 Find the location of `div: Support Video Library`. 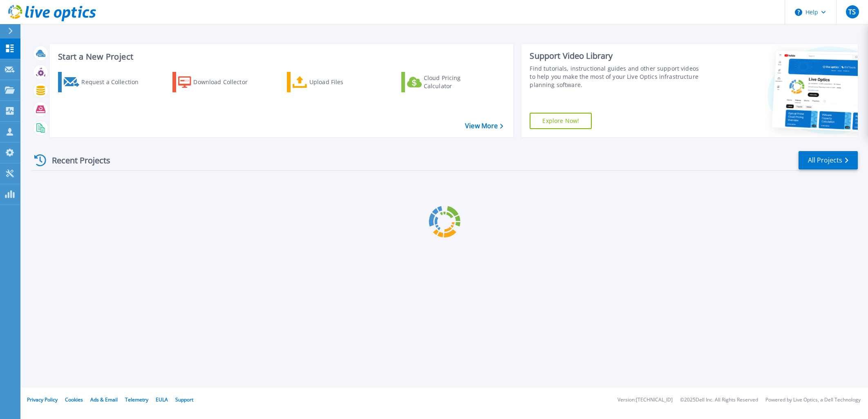

div: Support Video Library is located at coordinates (616, 56).